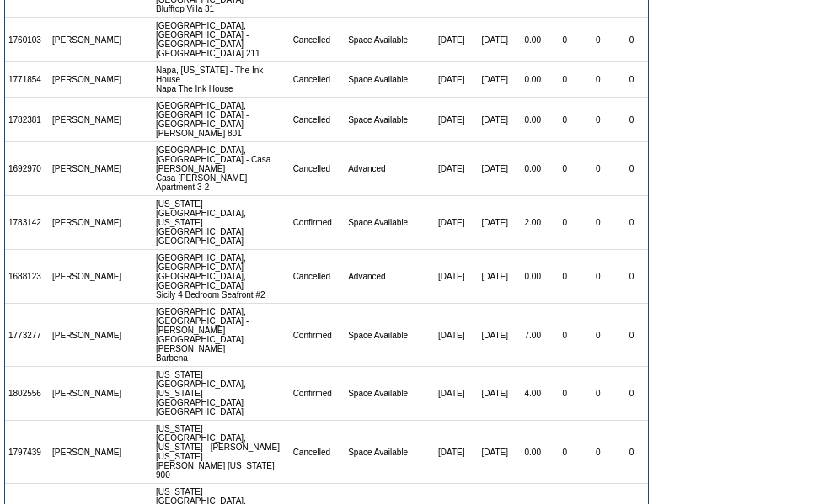 This screenshot has width=830, height=504. Describe the element at coordinates (533, 223) in the screenshot. I see `td: 2.00` at that location.